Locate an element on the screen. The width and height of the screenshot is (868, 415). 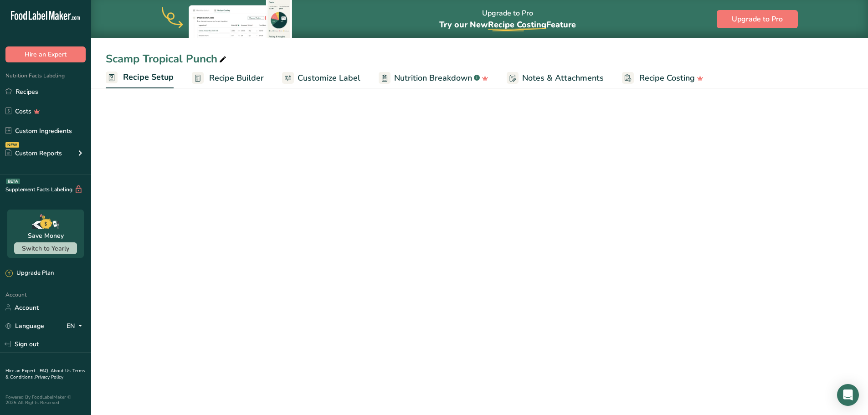
span: Switch to Yearly is located at coordinates (46, 249).